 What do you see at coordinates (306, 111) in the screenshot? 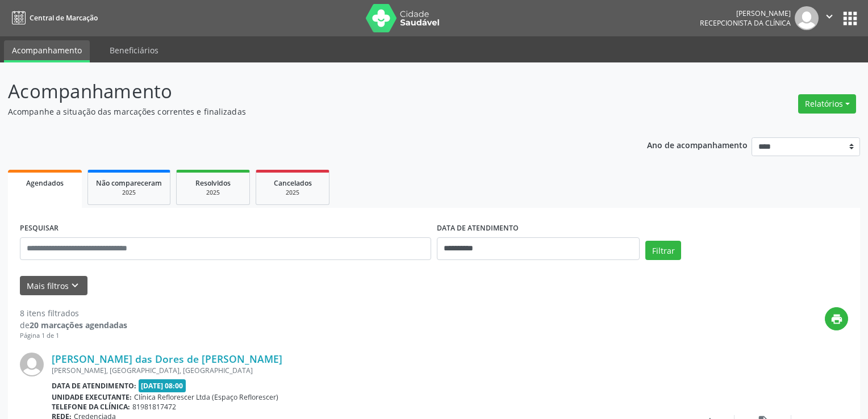
I see `p: Acompanhe a situação das marcações correntes e finalizadas` at bounding box center [306, 111].